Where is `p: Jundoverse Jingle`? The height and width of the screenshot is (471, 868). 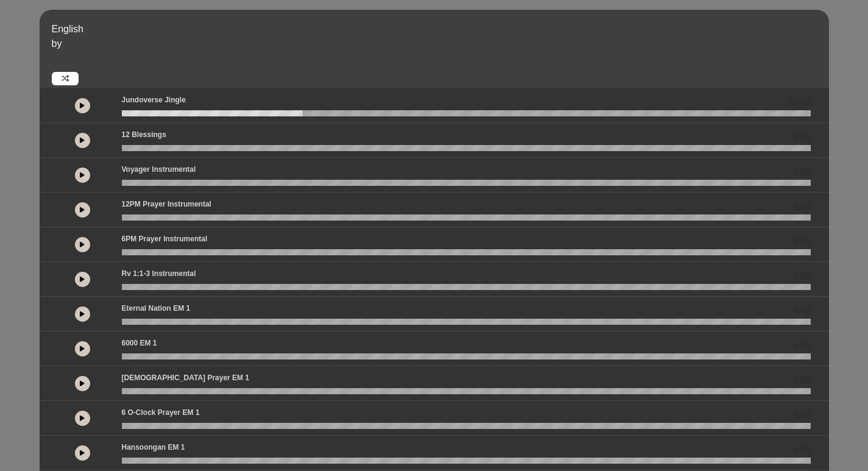 p: Jundoverse Jingle is located at coordinates (153, 100).